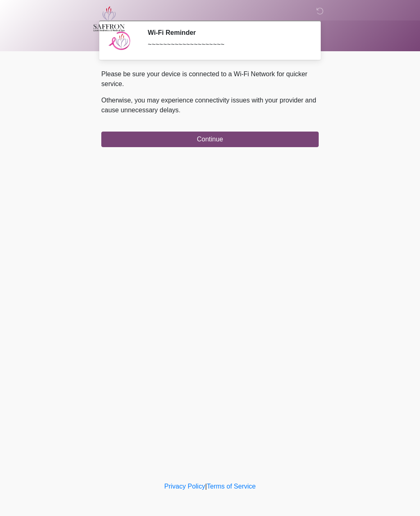  What do you see at coordinates (210, 106) in the screenshot?
I see `p: Otherwise, you may experience connectivity issues with your provider and cause unnecessary delays` at bounding box center [210, 106].